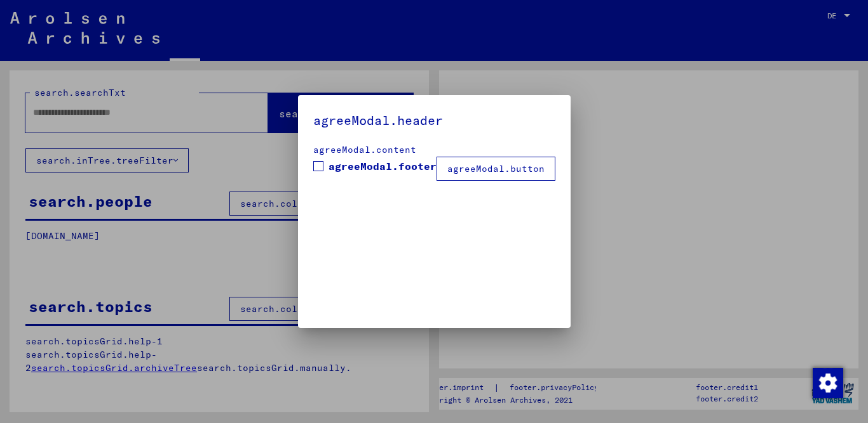 The height and width of the screenshot is (423, 868). Describe the element at coordinates (434, 150) in the screenshot. I see `div: agreeModal.content` at that location.